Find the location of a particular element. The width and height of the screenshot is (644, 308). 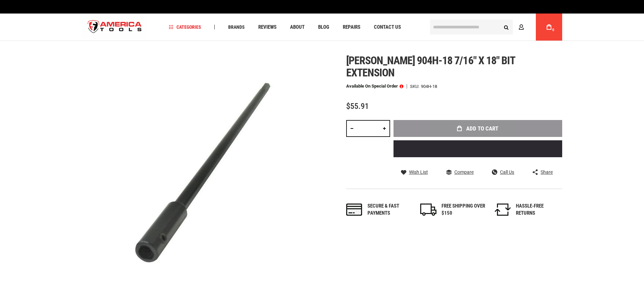

span: Contact Us is located at coordinates (387, 27).